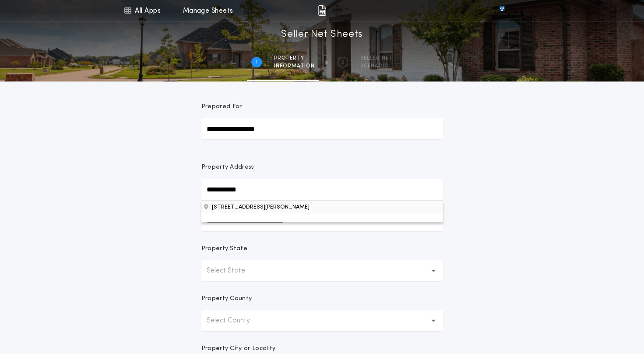 The image size is (644, 354). Describe the element at coordinates (322, 168) in the screenshot. I see `p: Property Address` at that location.